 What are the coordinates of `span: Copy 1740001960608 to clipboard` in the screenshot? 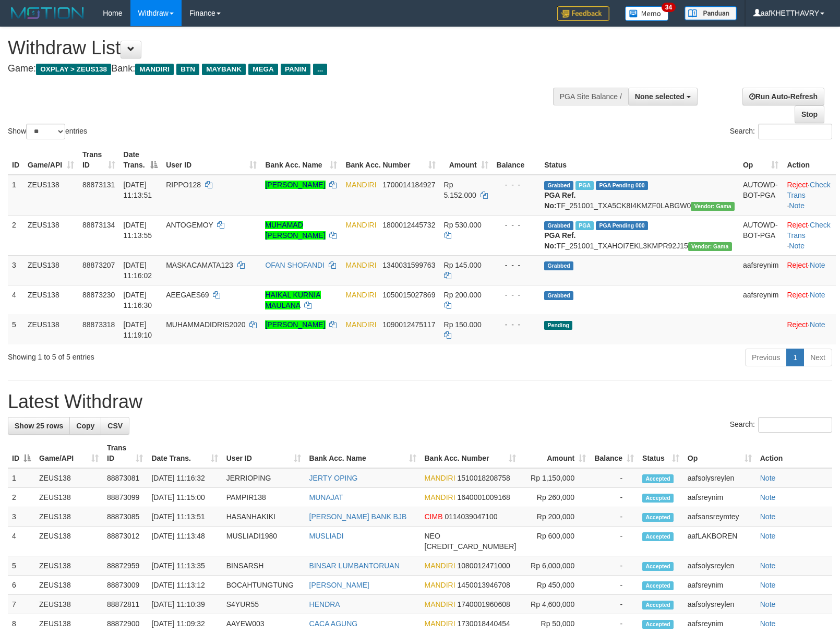 It's located at (483, 605).